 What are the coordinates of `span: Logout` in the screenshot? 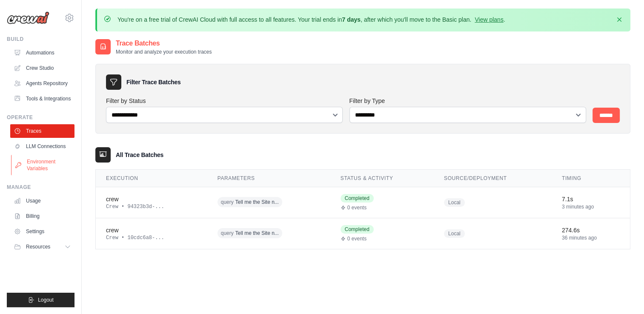 It's located at (46, 299).